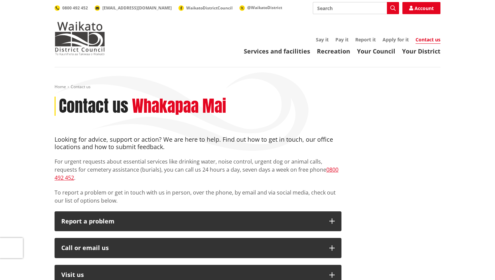 The width and height of the screenshot is (495, 280). What do you see at coordinates (192, 275) in the screenshot?
I see `p: Visit us` at bounding box center [192, 275].